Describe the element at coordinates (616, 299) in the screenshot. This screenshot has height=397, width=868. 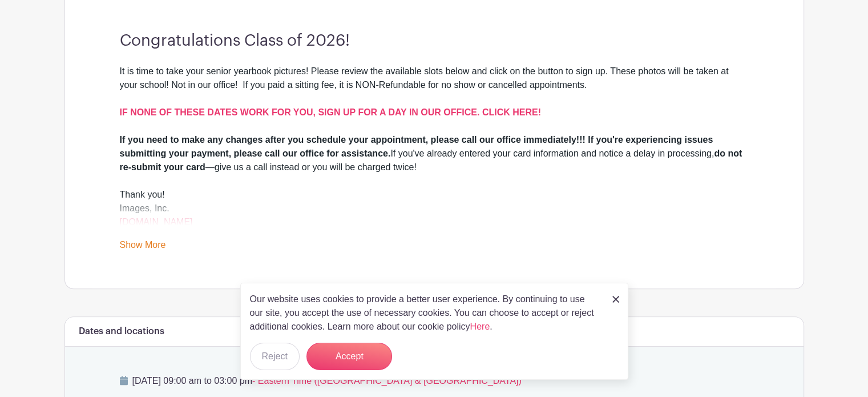
I see `img: close_button-5f87c8562297e5c2d7936805f587ecaba9071eb48480494691a3f1689db116b3.svg` at that location.